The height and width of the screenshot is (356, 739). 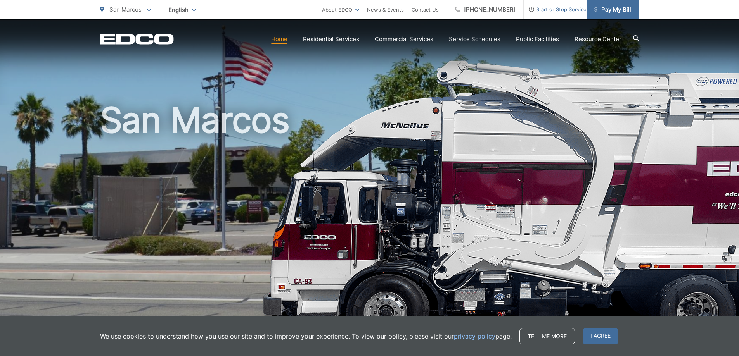 What do you see at coordinates (474, 39) in the screenshot?
I see `a: Service Schedules` at bounding box center [474, 39].